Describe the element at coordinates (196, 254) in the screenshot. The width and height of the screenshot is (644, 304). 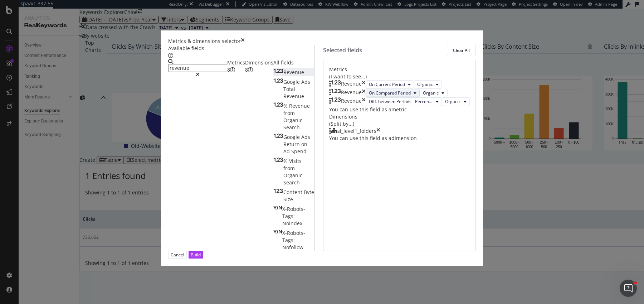
I see `button: Build` at that location.